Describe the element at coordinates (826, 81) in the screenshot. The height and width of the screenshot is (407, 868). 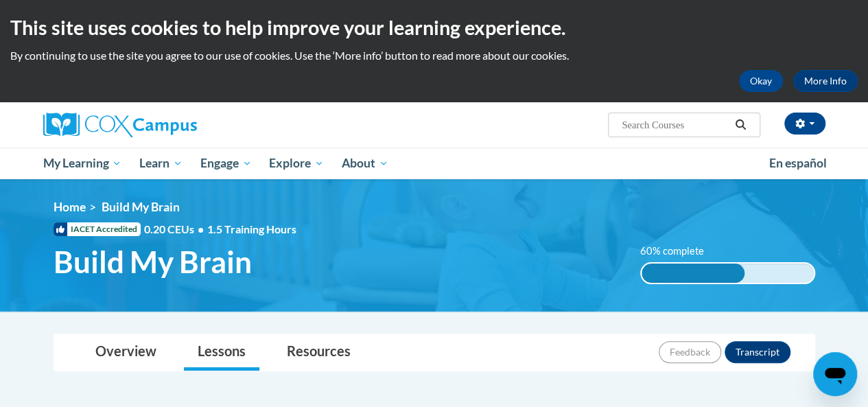
I see `a: More Info` at that location.